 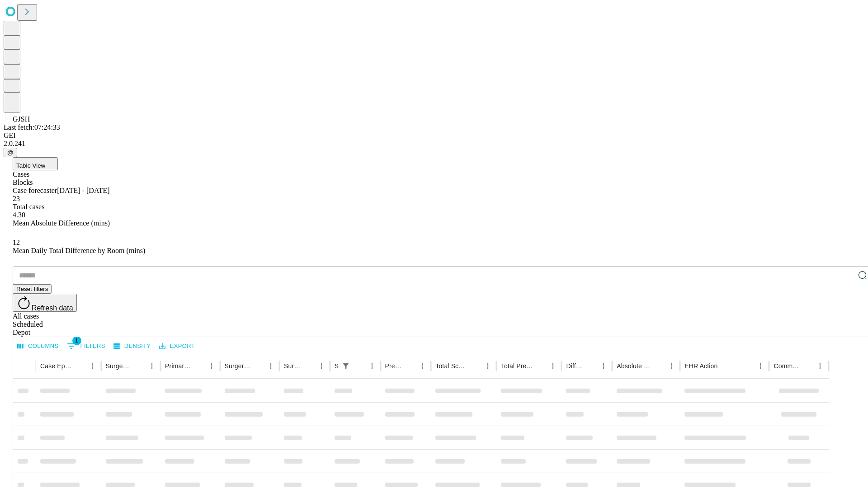 I want to click on span: Mean Daily Total Difference by Room (mins), so click(x=78, y=250).